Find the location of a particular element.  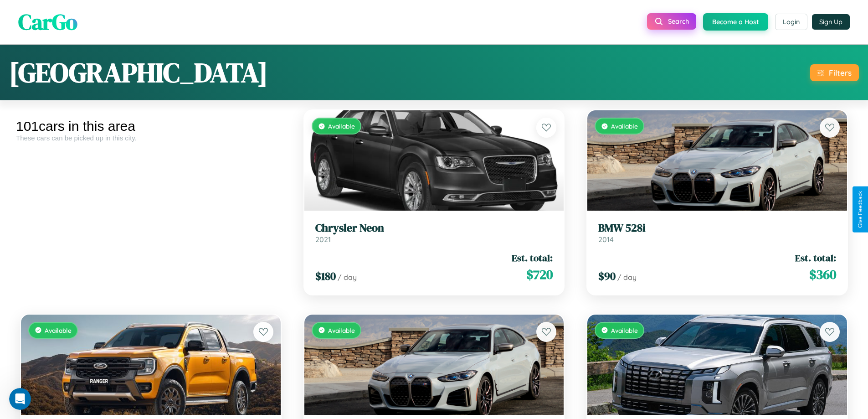

span: $ 180 is located at coordinates (326, 276).